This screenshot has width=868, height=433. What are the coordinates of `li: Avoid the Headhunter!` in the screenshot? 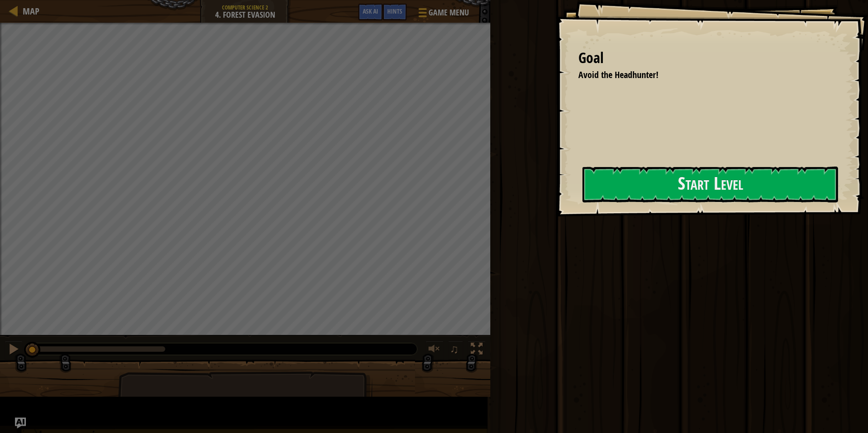 It's located at (700, 75).